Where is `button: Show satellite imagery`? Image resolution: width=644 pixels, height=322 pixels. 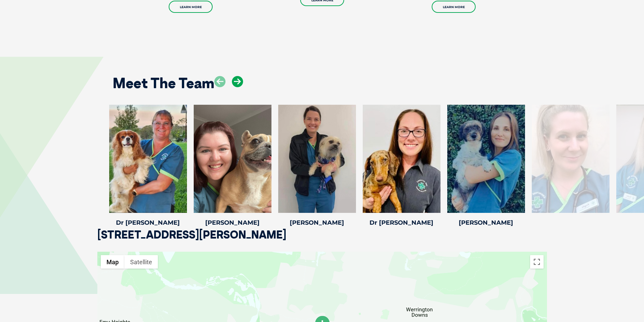 button: Show satellite imagery is located at coordinates (141, 262).